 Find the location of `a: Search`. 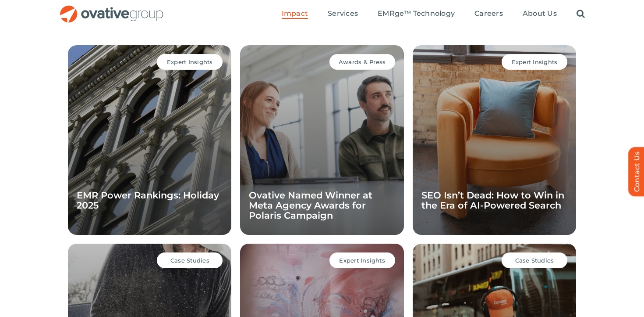

a: Search is located at coordinates (580, 14).